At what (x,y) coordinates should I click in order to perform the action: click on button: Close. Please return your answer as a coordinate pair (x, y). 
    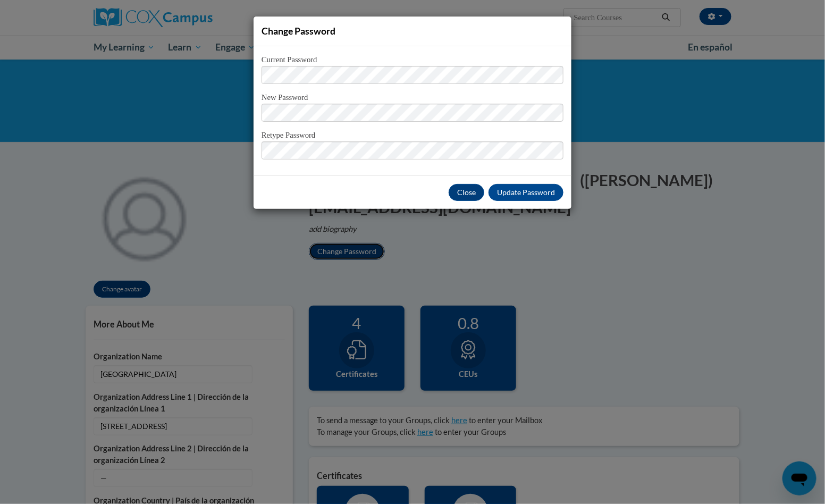
    Looking at the image, I should click on (466, 193).